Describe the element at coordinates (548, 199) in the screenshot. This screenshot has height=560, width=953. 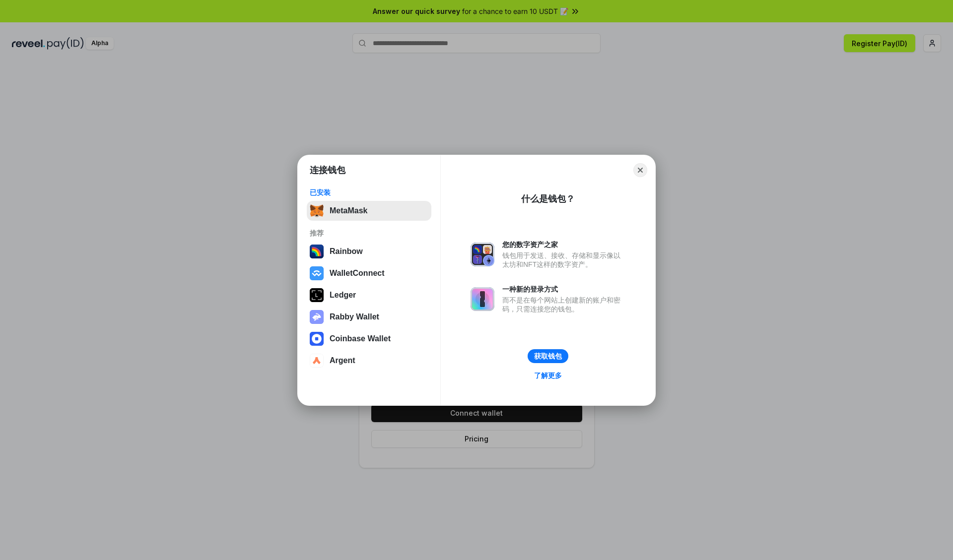
I see `div: 什么是钱包？` at that location.